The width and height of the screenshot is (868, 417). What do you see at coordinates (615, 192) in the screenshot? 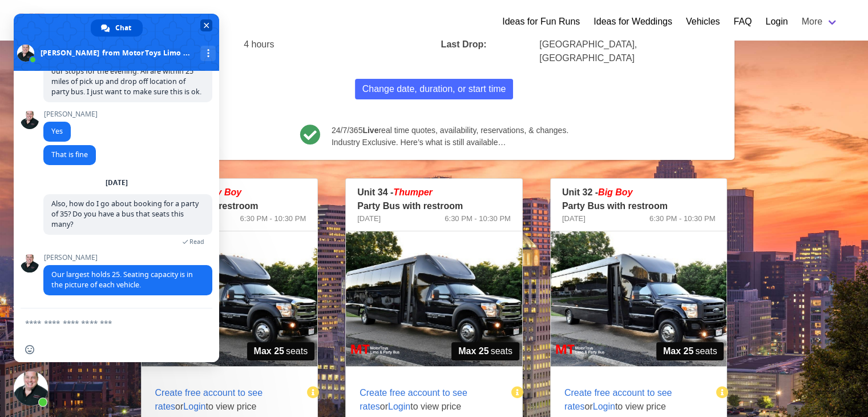
I see `em: Big Boy` at bounding box center [615, 192].